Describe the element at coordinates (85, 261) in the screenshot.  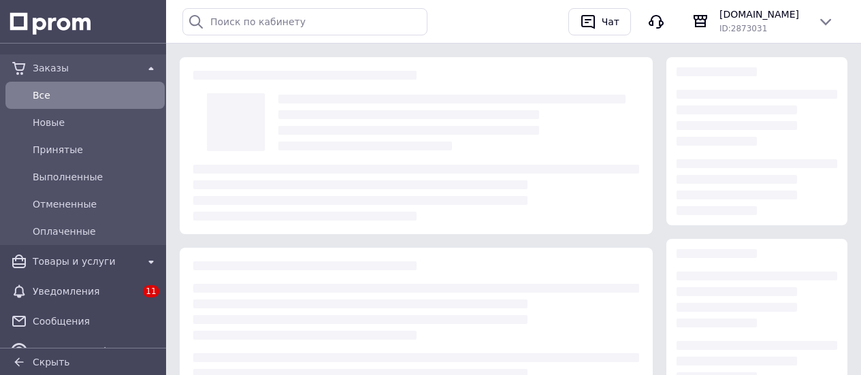
I see `span: Товары и услуги` at that location.